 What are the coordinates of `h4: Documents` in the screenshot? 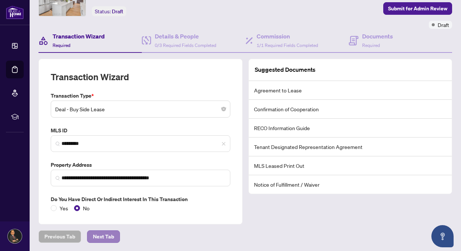 It's located at (377, 36).